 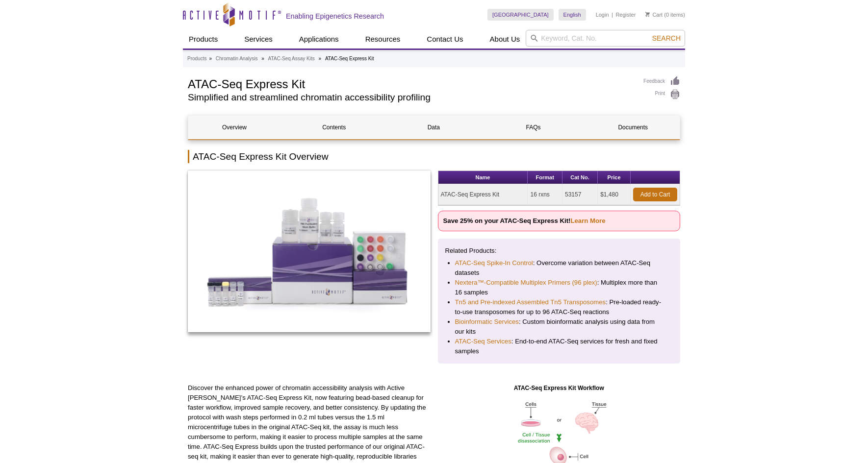 I want to click on th: Format, so click(x=545, y=177).